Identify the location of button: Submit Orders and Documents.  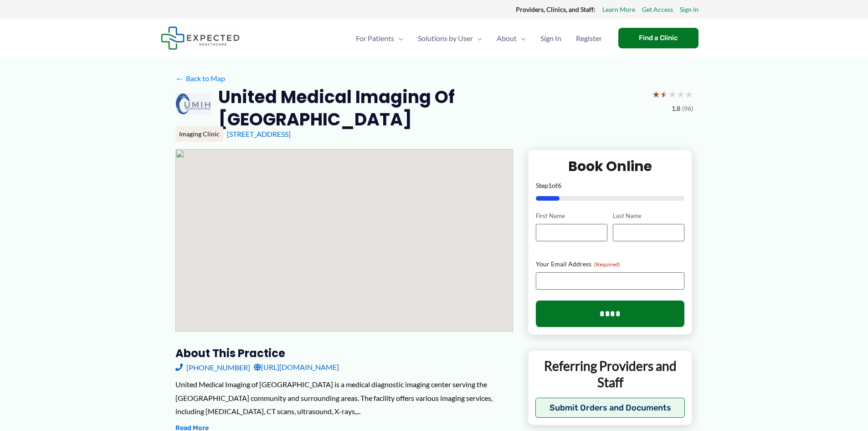
(610, 407).